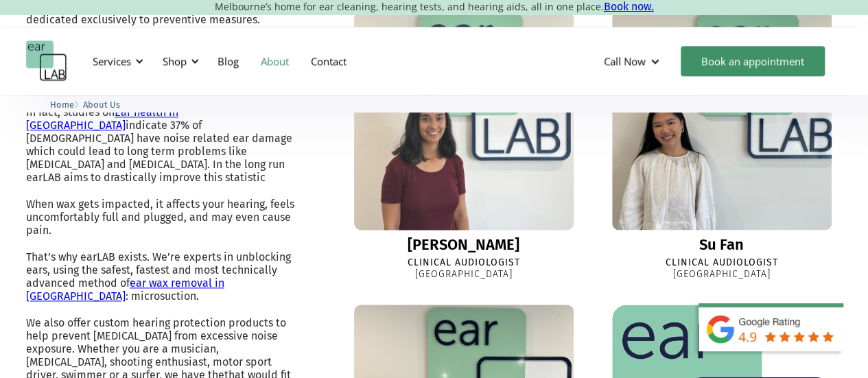 This screenshot has width=868, height=378. I want to click on a: Book an appointment, so click(753, 61).